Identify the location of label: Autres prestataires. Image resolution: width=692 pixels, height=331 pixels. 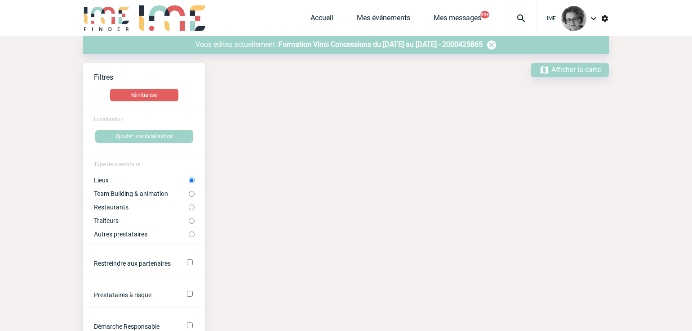
(141, 234).